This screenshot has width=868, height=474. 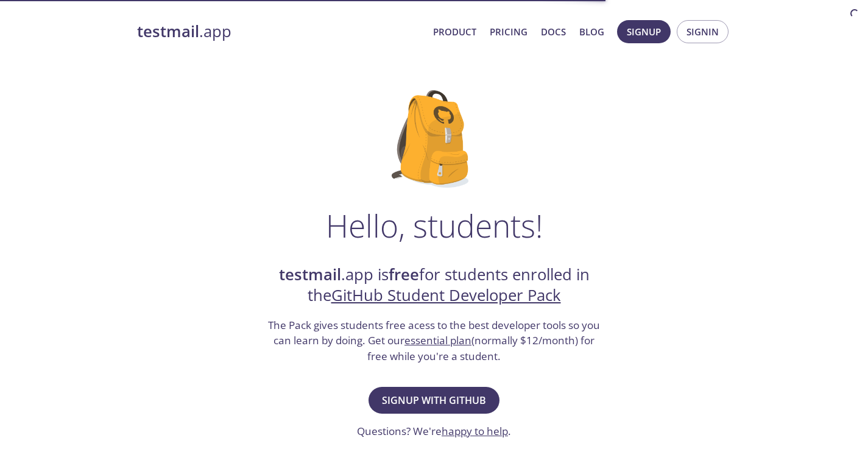 What do you see at coordinates (433, 139) in the screenshot?
I see `img: github-student-backpack.png` at bounding box center [433, 139].